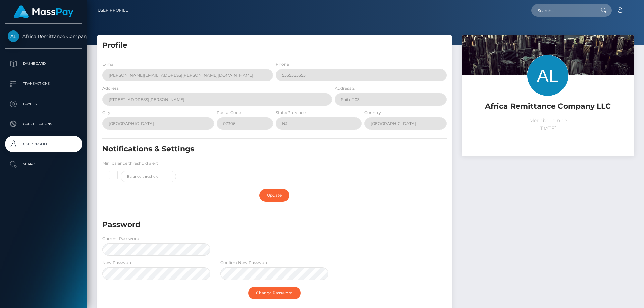 The height and width of the screenshot is (308, 644). What do you see at coordinates (43, 164) in the screenshot?
I see `a: Search` at bounding box center [43, 164].